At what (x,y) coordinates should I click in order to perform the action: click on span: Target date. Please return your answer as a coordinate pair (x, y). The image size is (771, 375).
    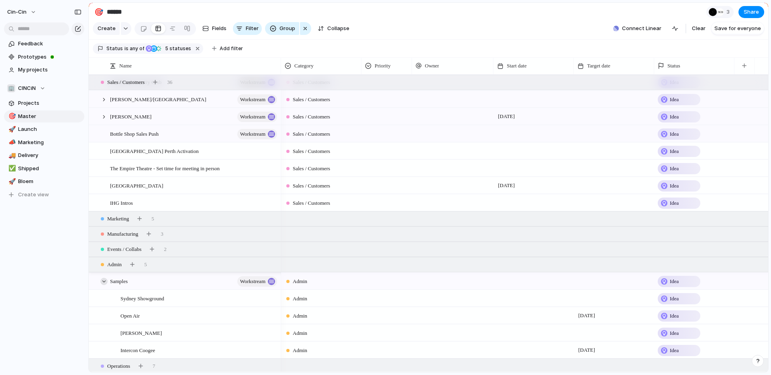
    Looking at the image, I should click on (599, 66).